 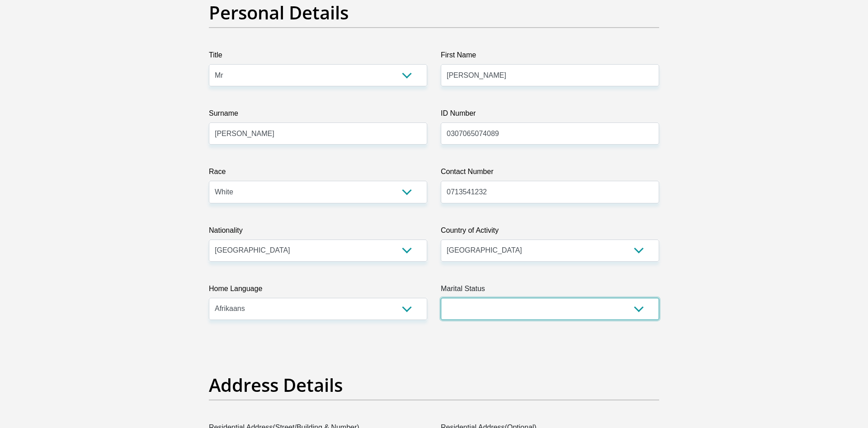 I want to click on input: First Name, so click(x=550, y=75).